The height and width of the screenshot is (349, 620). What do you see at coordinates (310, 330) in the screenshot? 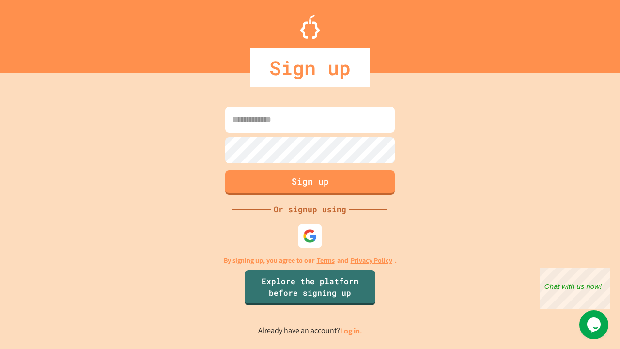
I see `p: Already have an account?` at bounding box center [310, 330].